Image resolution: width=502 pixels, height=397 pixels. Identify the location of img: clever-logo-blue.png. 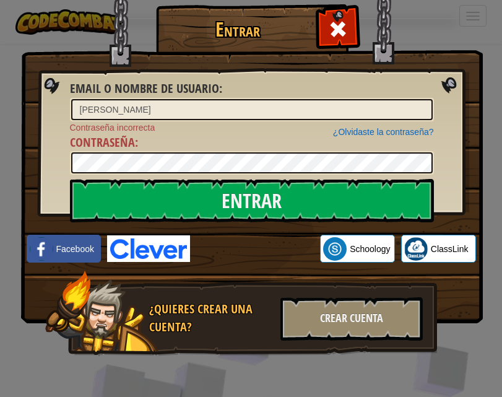
(149, 248).